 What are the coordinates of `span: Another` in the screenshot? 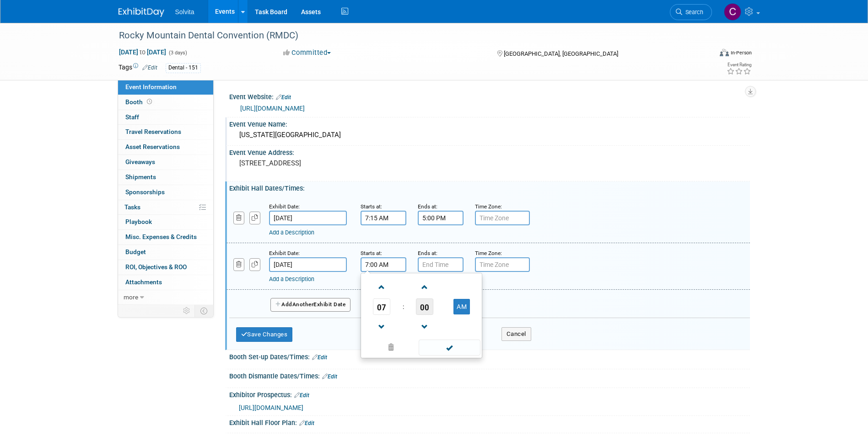 It's located at (303, 305).